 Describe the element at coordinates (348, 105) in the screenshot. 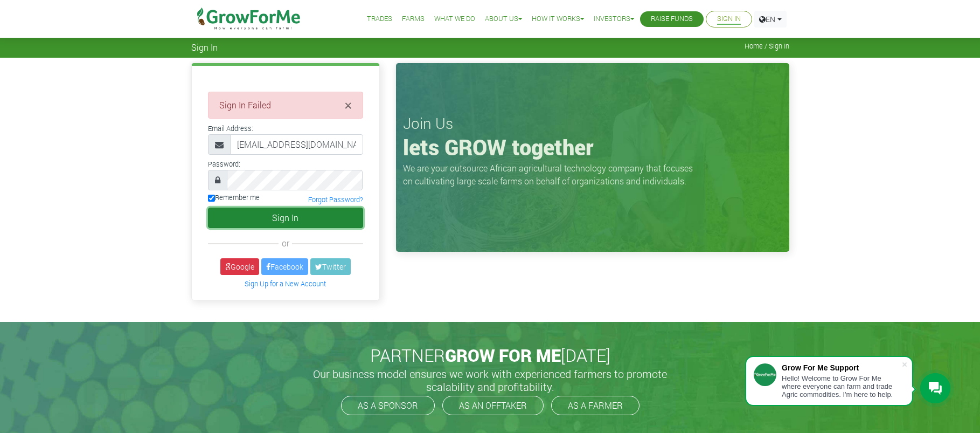

I see `button: Close` at that location.